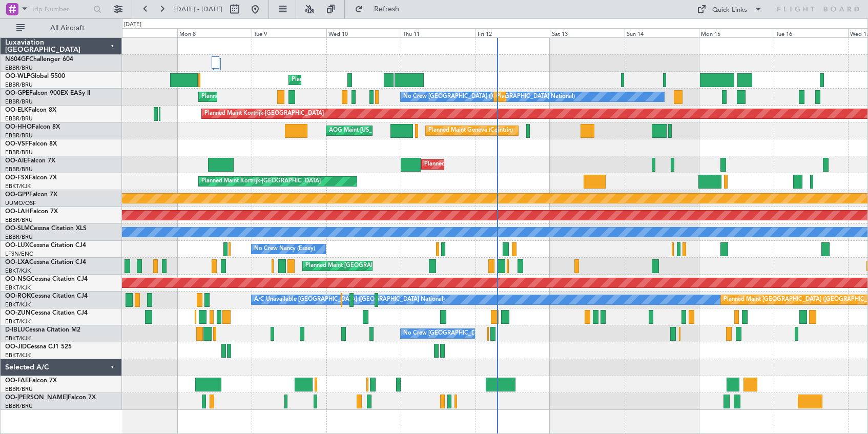 Image resolution: width=868 pixels, height=434 pixels. What do you see at coordinates (17, 381) in the screenshot?
I see `span: OO-FAE` at bounding box center [17, 381].